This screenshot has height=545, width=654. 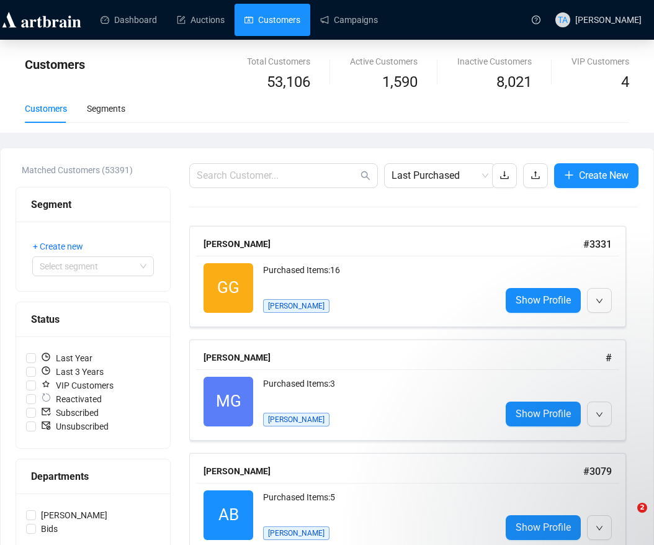 I want to click on span: VIP Customers, so click(x=77, y=385).